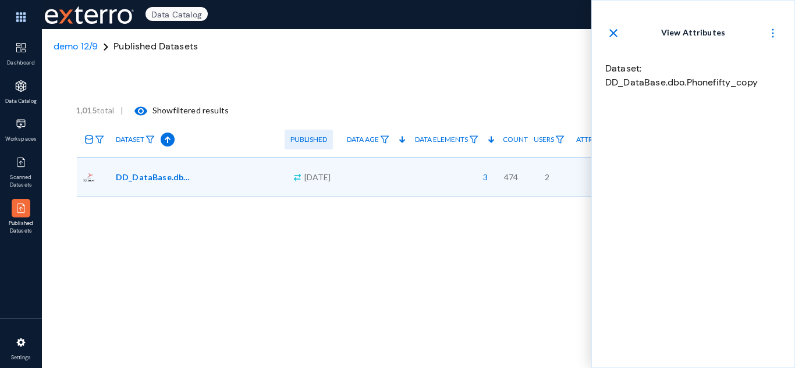  What do you see at coordinates (155, 177) in the screenshot?
I see `span: DD_DataBase.dbo.Phonefifty_copy` at bounding box center [155, 177].